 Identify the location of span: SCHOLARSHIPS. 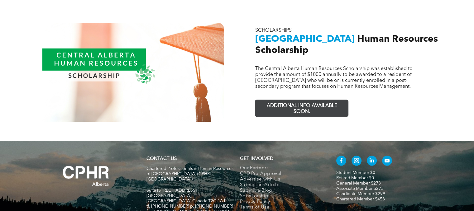
(273, 31).